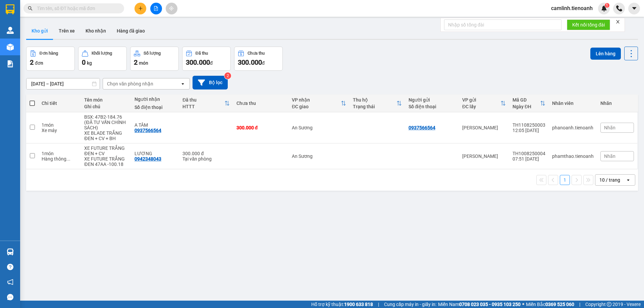 This screenshot has height=308, width=644. I want to click on div: Xe máy, so click(59, 130).